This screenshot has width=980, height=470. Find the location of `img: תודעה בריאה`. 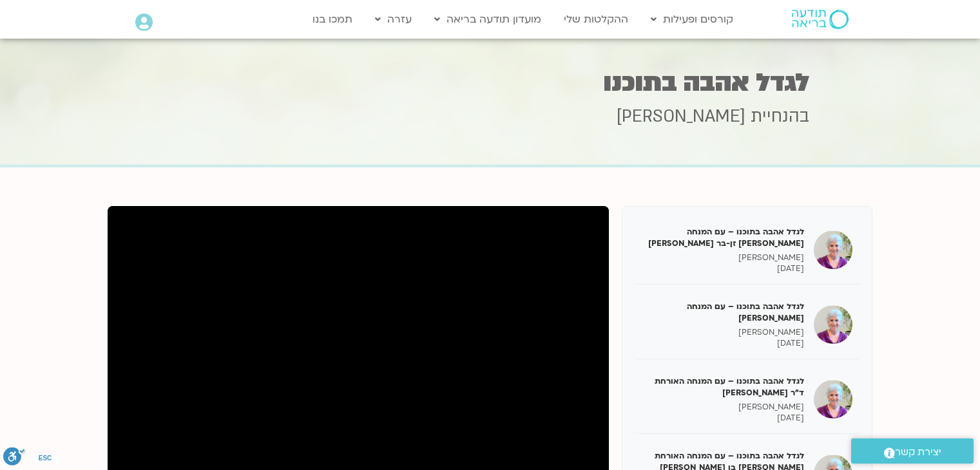

img: תודעה בריאה is located at coordinates (821, 19).